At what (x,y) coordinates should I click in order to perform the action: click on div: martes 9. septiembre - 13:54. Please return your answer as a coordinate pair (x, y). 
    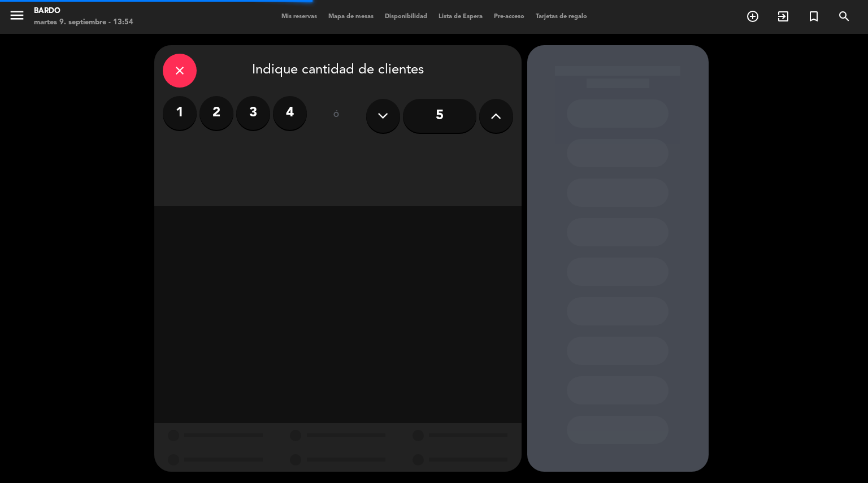
    Looking at the image, I should click on (83, 23).